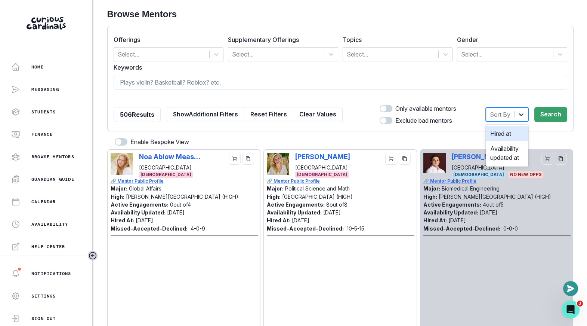  I want to click on p: 506 Results, so click(137, 114).